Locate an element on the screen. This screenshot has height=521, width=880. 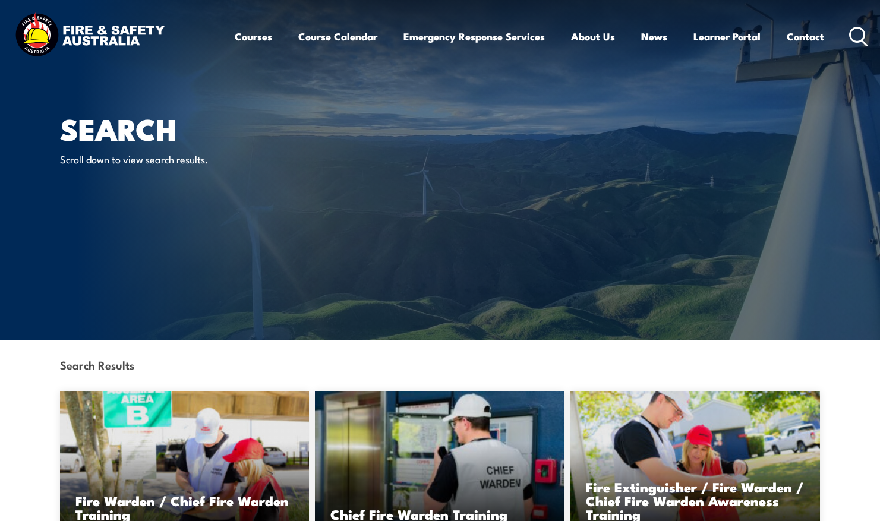
h3: Fire Warden / Chief Fire Warden Training is located at coordinates (185, 508).